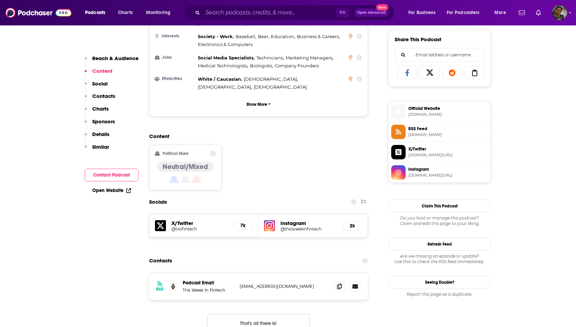 The height and width of the screenshot is (327, 576). What do you see at coordinates (175, 57) in the screenshot?
I see `h3: Jobs` at bounding box center [175, 57].